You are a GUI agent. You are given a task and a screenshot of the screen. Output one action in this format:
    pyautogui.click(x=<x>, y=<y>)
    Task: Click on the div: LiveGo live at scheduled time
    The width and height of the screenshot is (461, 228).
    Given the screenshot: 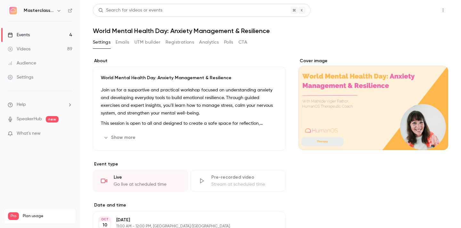 What is the action you would take?
    pyautogui.click(x=140, y=181)
    